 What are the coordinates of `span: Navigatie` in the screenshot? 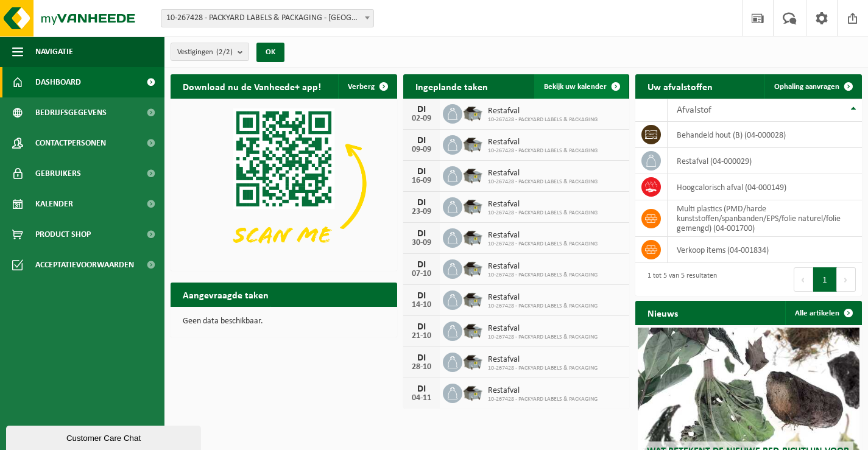 It's located at (54, 52).